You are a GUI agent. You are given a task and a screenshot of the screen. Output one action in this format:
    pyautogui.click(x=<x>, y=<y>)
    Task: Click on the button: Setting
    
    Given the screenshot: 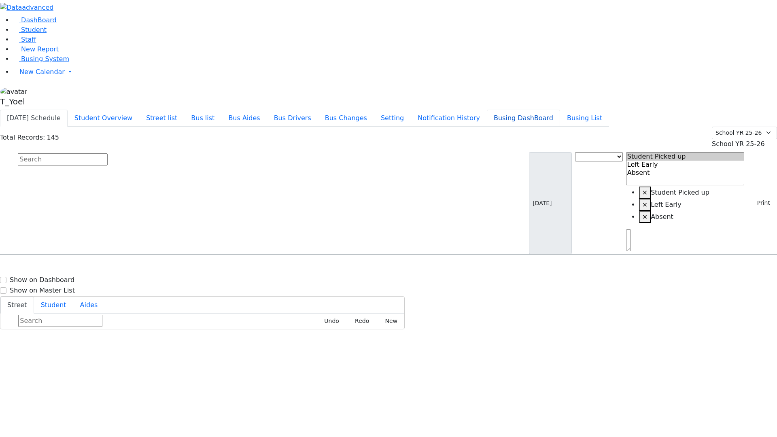 What is the action you would take?
    pyautogui.click(x=392, y=118)
    